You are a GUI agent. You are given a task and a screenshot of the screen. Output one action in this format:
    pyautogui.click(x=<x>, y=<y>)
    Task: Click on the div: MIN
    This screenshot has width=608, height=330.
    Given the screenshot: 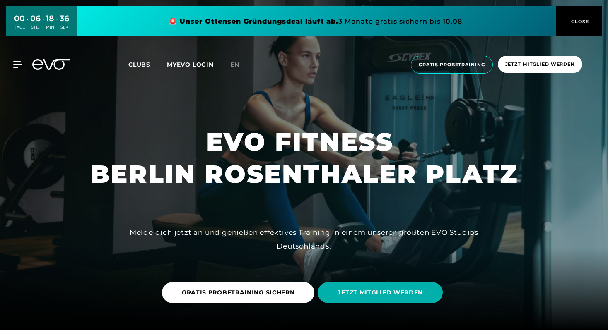 What is the action you would take?
    pyautogui.click(x=50, y=27)
    